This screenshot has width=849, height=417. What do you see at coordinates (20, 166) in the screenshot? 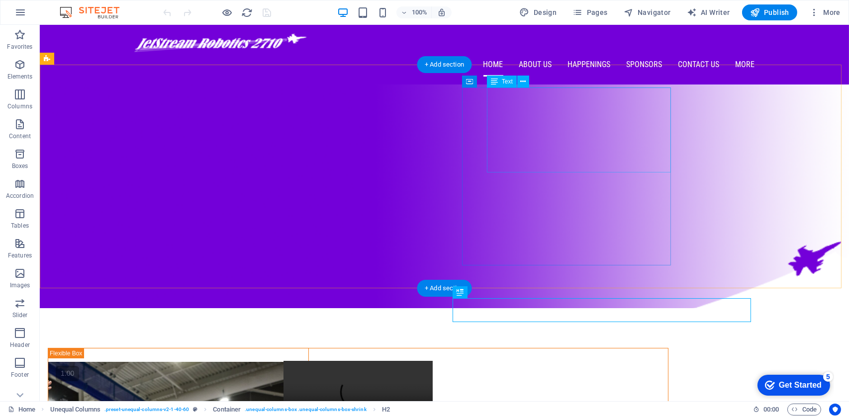
I see `p: Boxes` at bounding box center [20, 166].